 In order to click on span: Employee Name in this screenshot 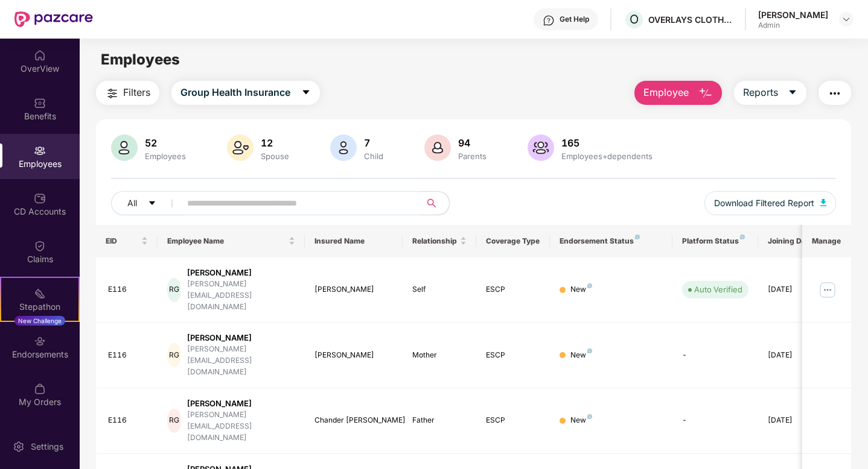, I will do `click(226, 241)`.